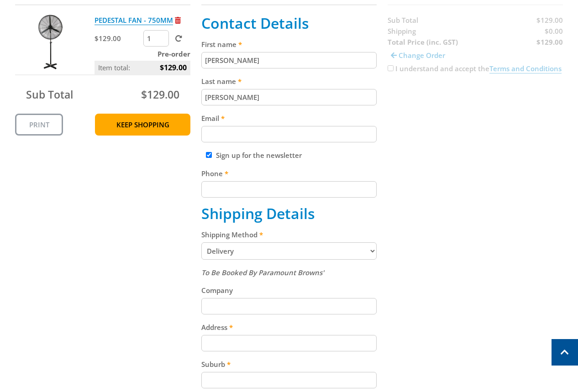 This screenshot has width=578, height=392. I want to click on h2: Contact Details, so click(289, 23).